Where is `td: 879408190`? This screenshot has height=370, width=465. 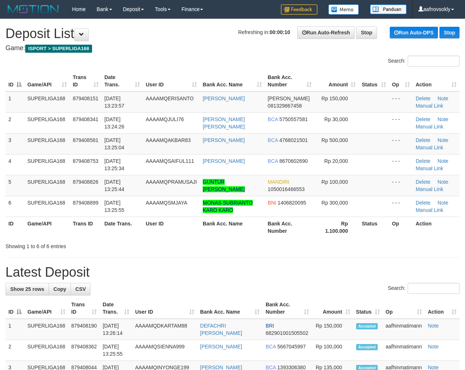 td: 879408190 is located at coordinates (84, 329).